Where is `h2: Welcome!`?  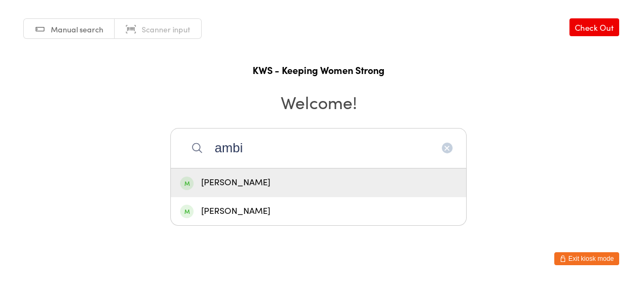 h2: Welcome! is located at coordinates (318, 102).